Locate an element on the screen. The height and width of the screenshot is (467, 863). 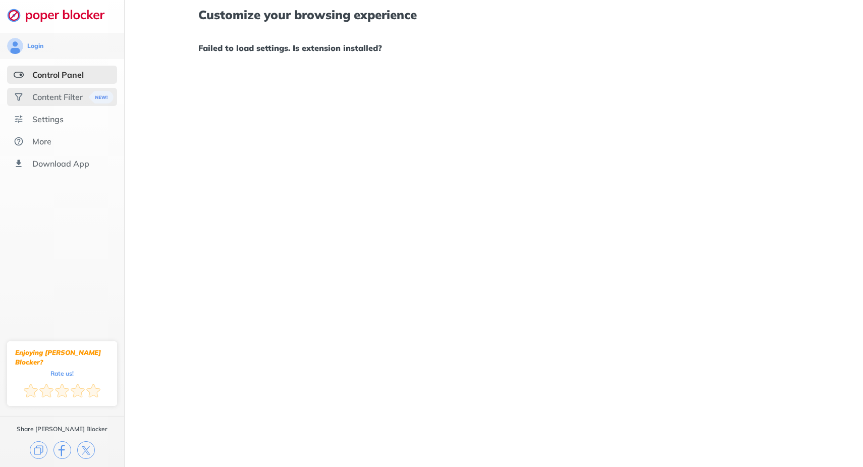
img: avatar.svg is located at coordinates (15, 46).